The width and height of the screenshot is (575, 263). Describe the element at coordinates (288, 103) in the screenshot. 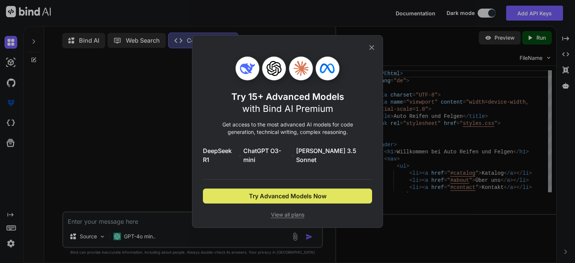

I see `h1: Try 15+ Advanced Models` at that location.